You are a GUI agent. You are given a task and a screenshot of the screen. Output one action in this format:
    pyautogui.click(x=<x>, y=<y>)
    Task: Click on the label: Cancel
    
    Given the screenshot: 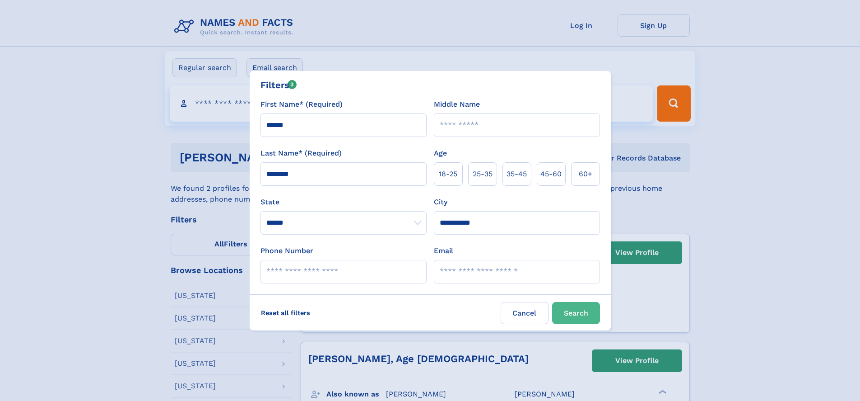 What is the action you would take?
    pyautogui.click(x=525, y=313)
    